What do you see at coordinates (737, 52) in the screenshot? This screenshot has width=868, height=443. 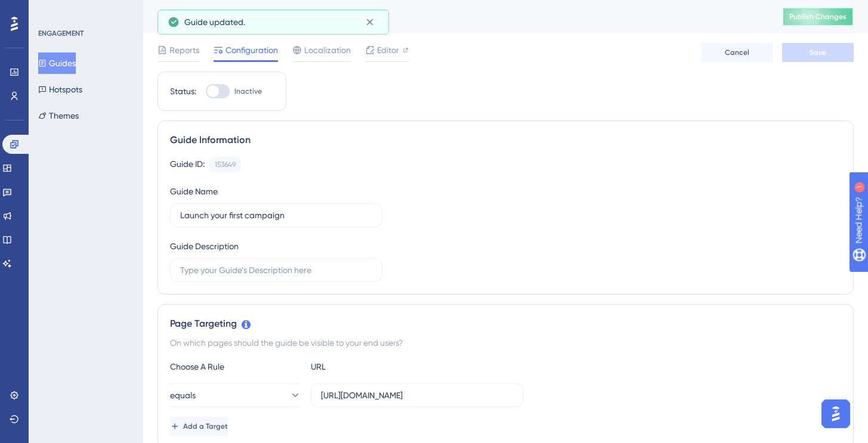 I see `button: Cancel` at bounding box center [737, 52].